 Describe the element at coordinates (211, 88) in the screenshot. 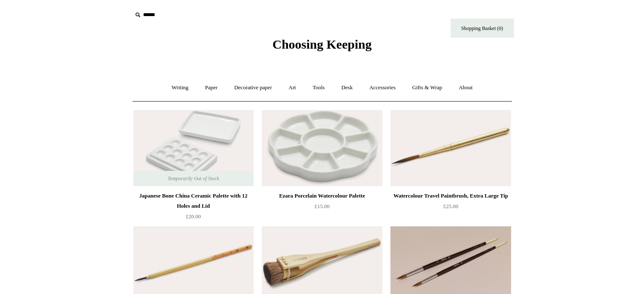

I see `a: Paper` at that location.